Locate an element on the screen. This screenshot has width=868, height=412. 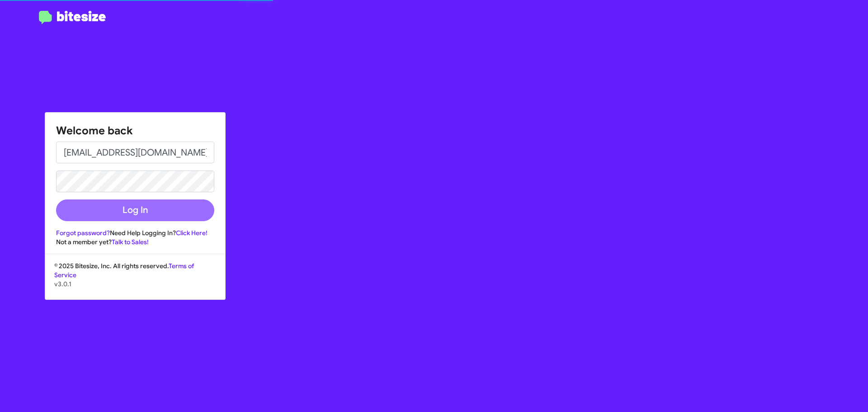
button: Log In is located at coordinates (135, 210).